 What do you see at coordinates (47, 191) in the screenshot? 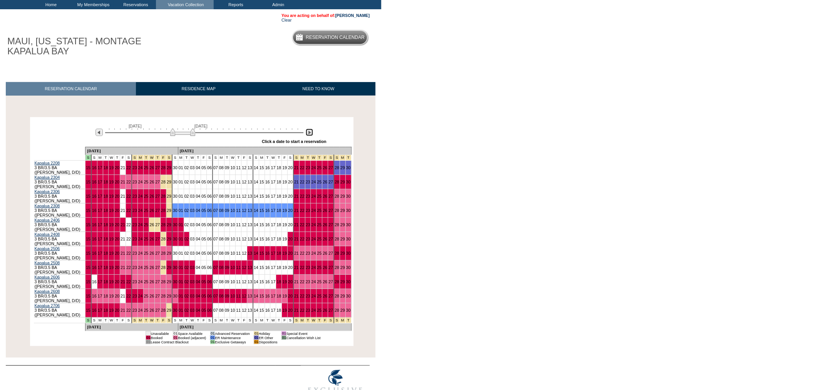
I see `a: Kapalua 2306` at bounding box center [47, 191].